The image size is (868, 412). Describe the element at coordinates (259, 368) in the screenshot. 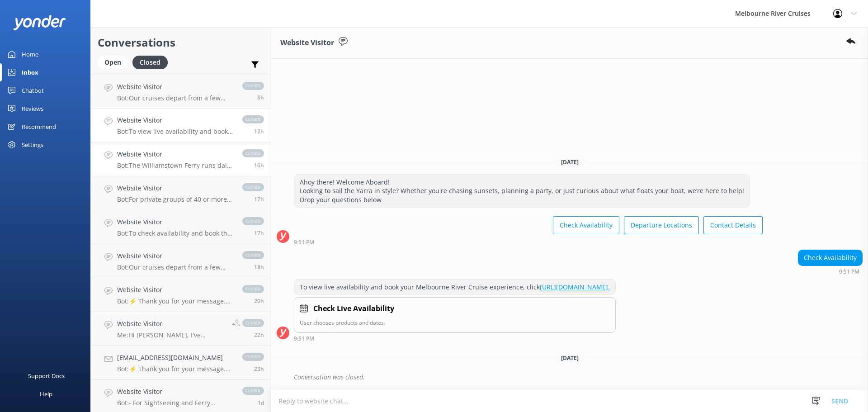

I see `span: 10:38am 18-Aug-2025 (UTC +10:00) Australia/Sydney` at that location.